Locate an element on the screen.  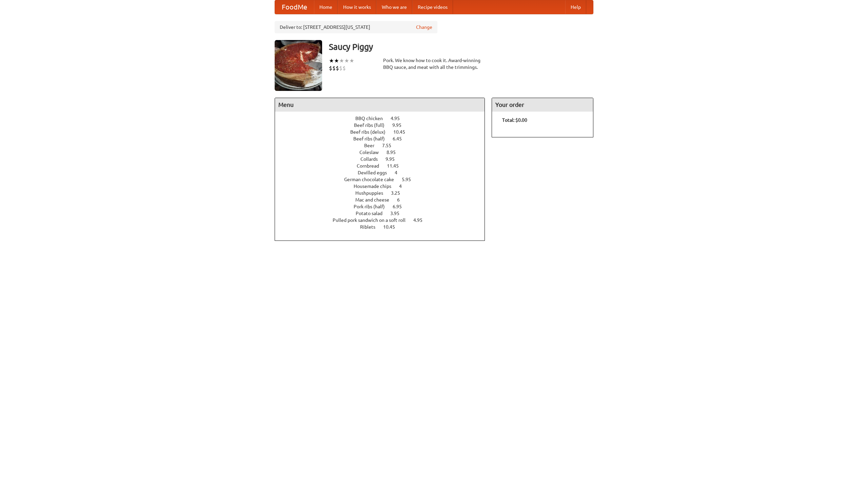
span: Collards is located at coordinates (372, 159).